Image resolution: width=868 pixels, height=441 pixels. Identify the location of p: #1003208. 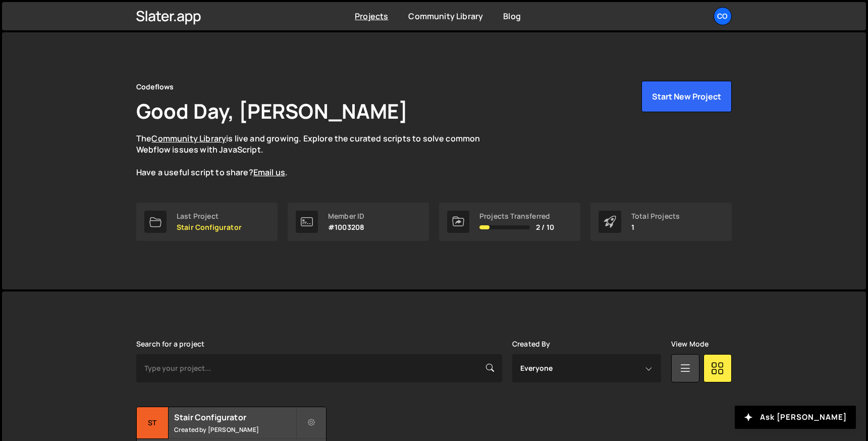
(346, 227).